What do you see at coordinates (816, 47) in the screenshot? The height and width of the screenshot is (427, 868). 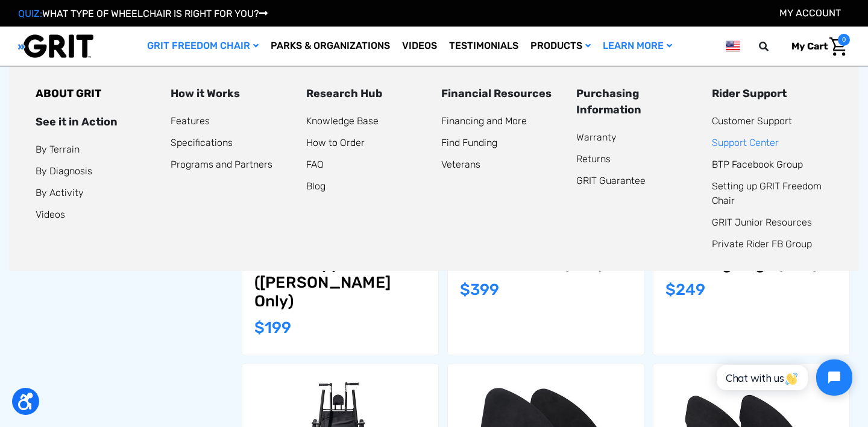 I see `a: Cart with 0 items` at bounding box center [816, 47].